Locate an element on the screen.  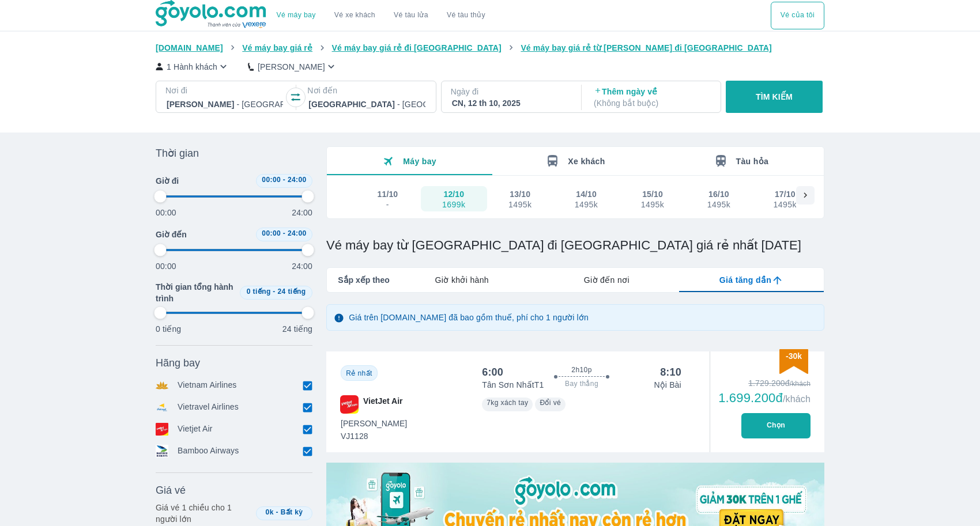
a: Vé máy bay is located at coordinates (296, 15).